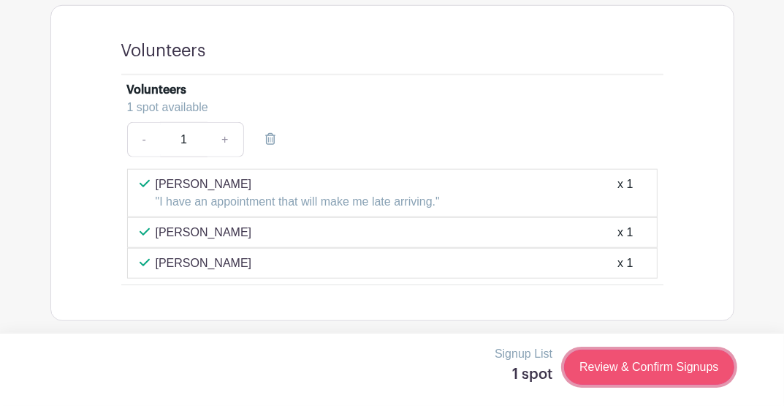 Image resolution: width=784 pixels, height=406 pixels. What do you see at coordinates (387, 107) in the screenshot?
I see `div: 1 spot available` at bounding box center [387, 107].